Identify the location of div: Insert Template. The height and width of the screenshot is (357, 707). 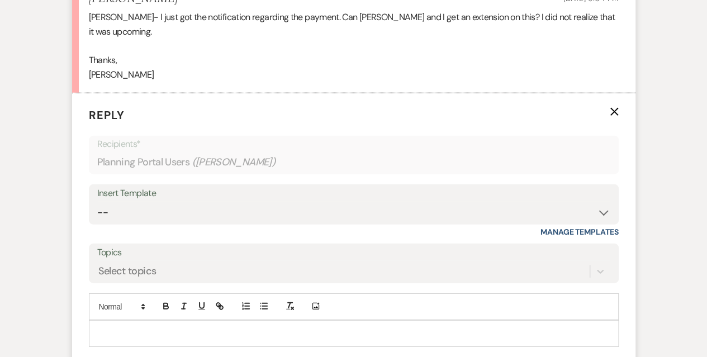
(354, 193).